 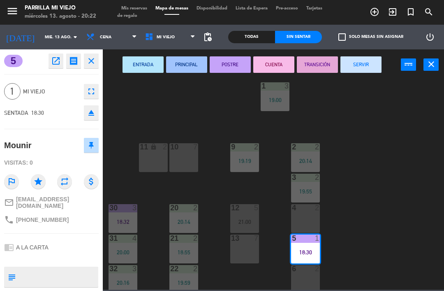 I want to click on span: A LA CARTA, so click(x=32, y=247).